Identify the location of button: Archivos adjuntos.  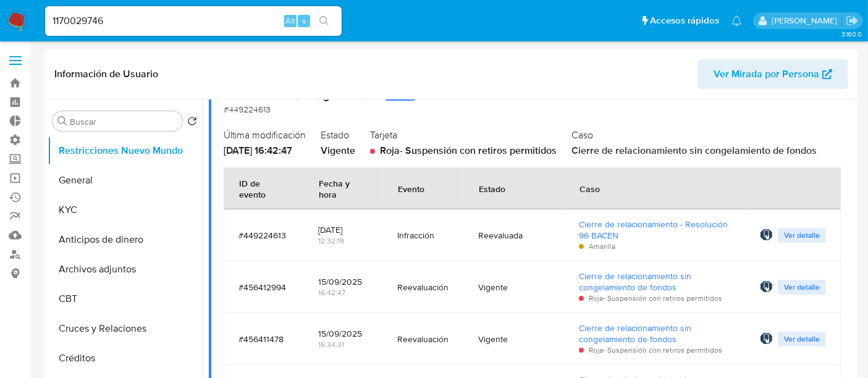
(124, 269).